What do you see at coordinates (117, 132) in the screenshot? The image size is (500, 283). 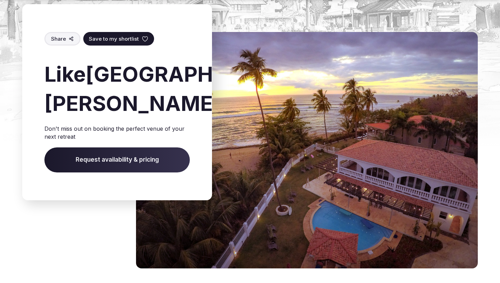 I see `p: Don't miss out on booking the perfect venue of your next retreat` at bounding box center [117, 132].